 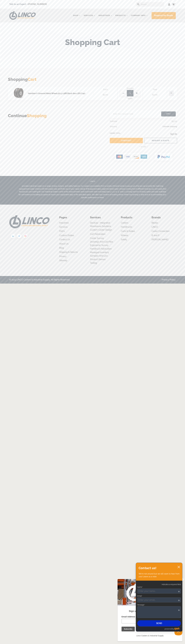 What do you see at coordinates (37, 116) in the screenshot?
I see `span: Shopping` at bounding box center [37, 116].